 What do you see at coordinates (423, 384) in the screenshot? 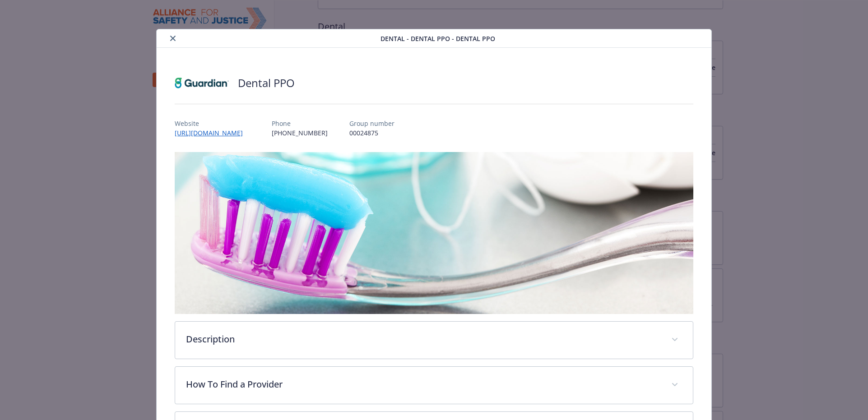
I see `p: How To Find a Provider` at bounding box center [423, 384].